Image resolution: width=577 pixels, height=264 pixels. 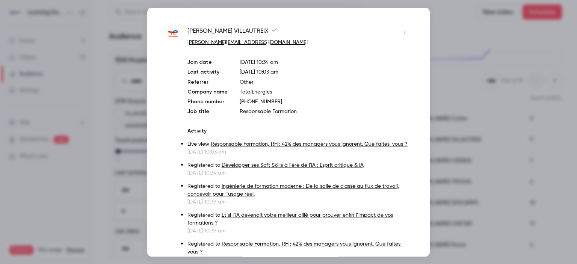 What do you see at coordinates (208, 72) in the screenshot?
I see `p: Last activity` at bounding box center [208, 72].